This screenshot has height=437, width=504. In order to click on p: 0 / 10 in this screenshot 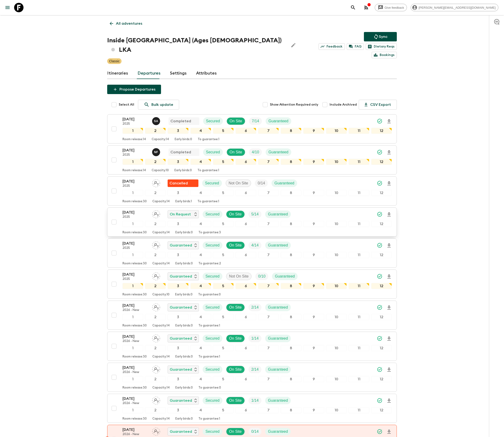, I will do `click(262, 277)`.